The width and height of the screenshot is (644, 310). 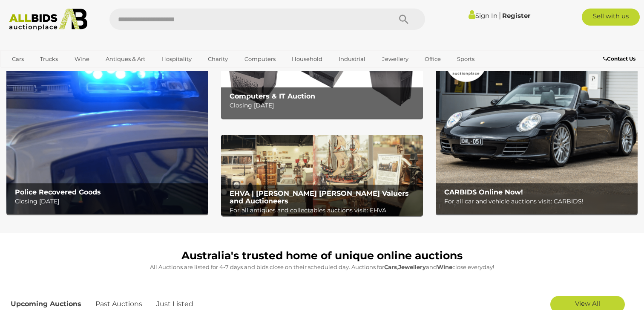 I want to click on p: For all car and vehicle auctions visit: CARBIDS!, so click(x=539, y=201).